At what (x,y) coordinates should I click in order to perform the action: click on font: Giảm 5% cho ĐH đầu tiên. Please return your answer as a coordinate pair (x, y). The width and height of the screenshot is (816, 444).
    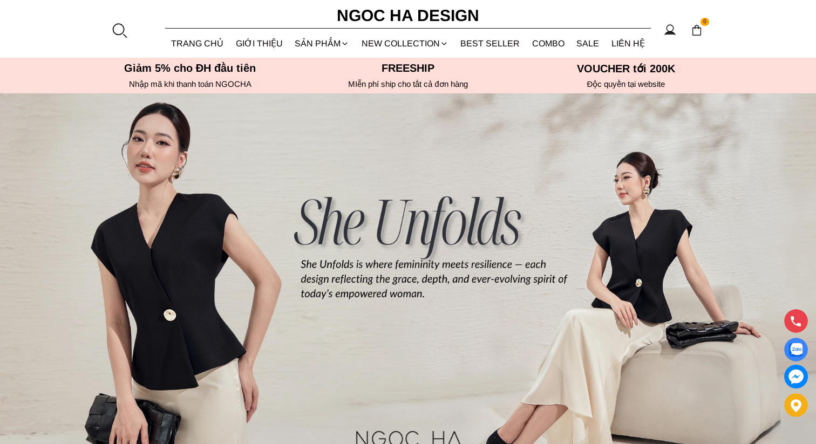
    Looking at the image, I should click on (190, 68).